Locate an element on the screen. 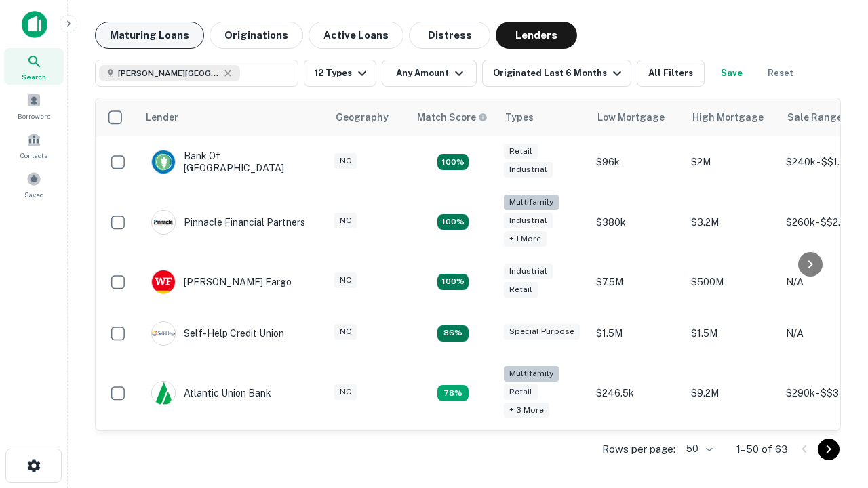 This screenshot has height=488, width=868. td: $7.5M is located at coordinates (637, 282).